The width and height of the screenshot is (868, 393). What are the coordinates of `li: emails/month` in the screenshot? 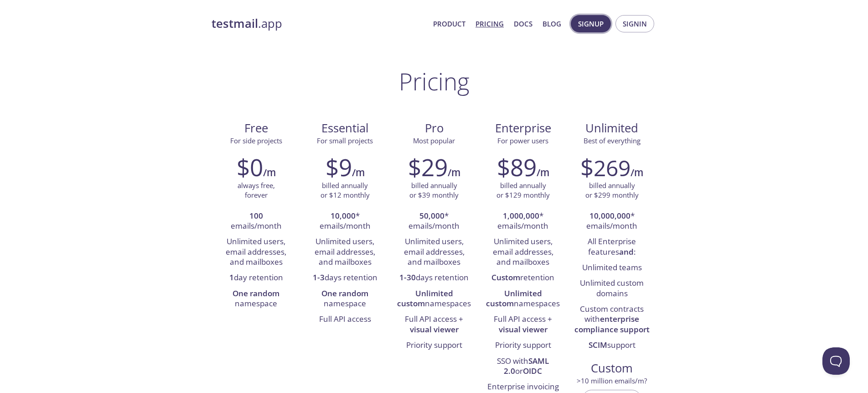 It's located at (256, 222).